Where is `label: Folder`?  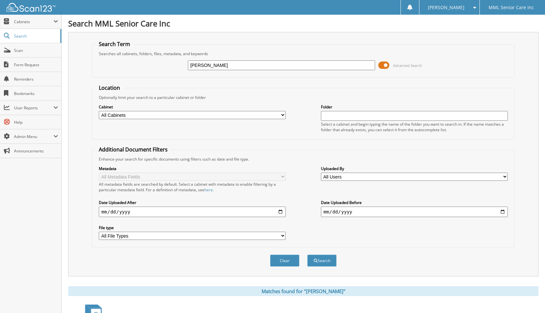
label: Folder is located at coordinates (414, 107).